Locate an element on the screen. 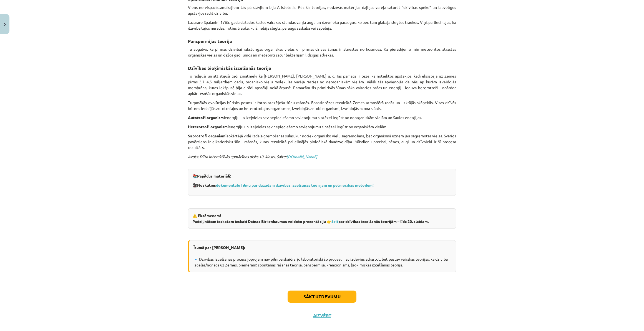 The height and width of the screenshot is (331, 644). strong: Noskaties is located at coordinates (286, 185).